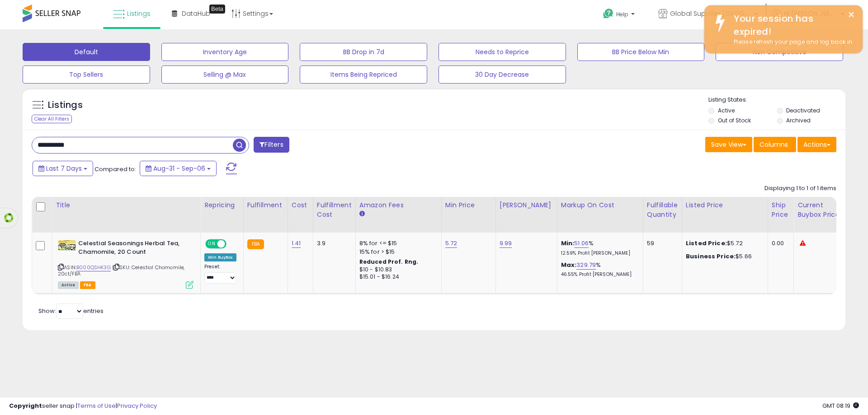 The width and height of the screenshot is (868, 415). What do you see at coordinates (791, 42) in the screenshot?
I see `div: Please refresh your page and log back in` at bounding box center [791, 42].